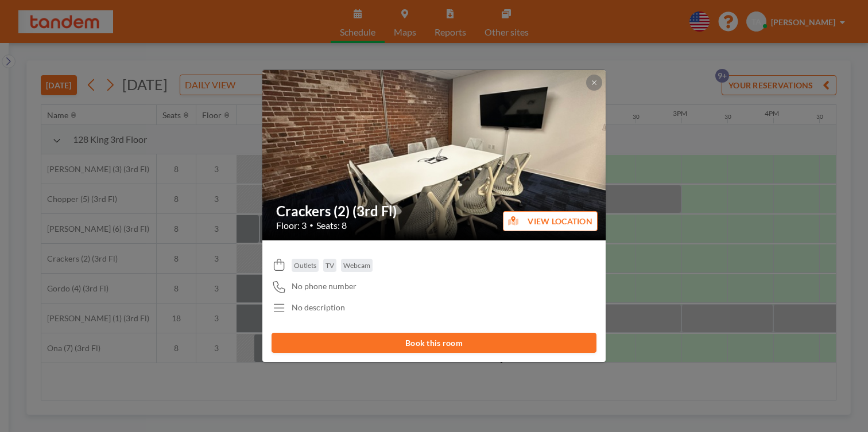 The height and width of the screenshot is (432, 868). What do you see at coordinates (324, 286) in the screenshot?
I see `span: No phone number` at bounding box center [324, 286].